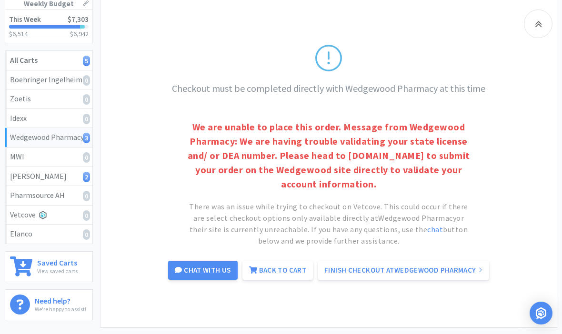 The height and width of the screenshot is (334, 562). What do you see at coordinates (49, 234) in the screenshot?
I see `a: Elanco0` at bounding box center [49, 234].